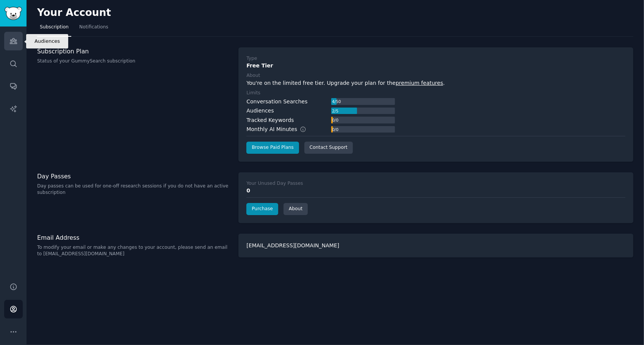 This screenshot has height=345, width=644. What do you see at coordinates (54, 27) in the screenshot?
I see `span: Subscription` at bounding box center [54, 27].